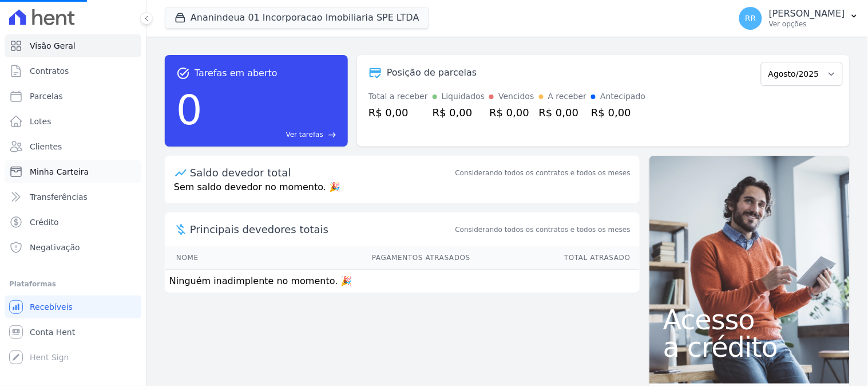 The height and width of the screenshot is (386, 868). Describe the element at coordinates (72, 121) in the screenshot. I see `a: Lotes` at that location.